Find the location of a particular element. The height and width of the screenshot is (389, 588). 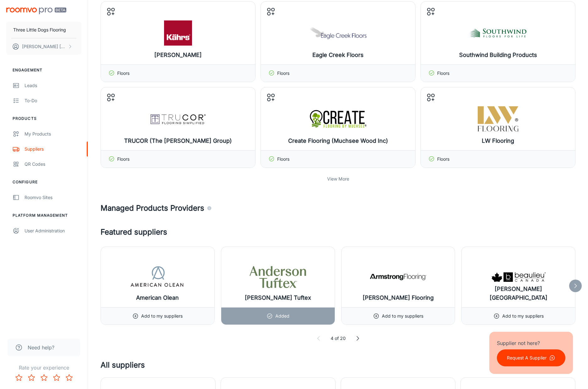

img: Anderson Tuftex is located at coordinates (278, 277).